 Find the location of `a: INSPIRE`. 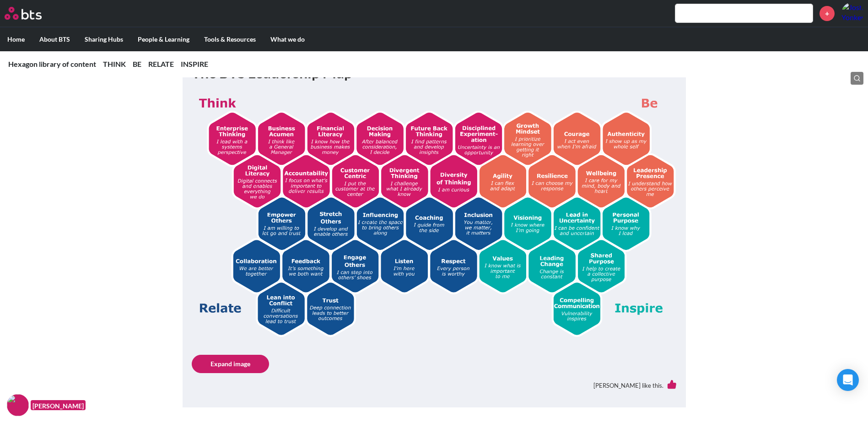

a: INSPIRE is located at coordinates (195, 63).